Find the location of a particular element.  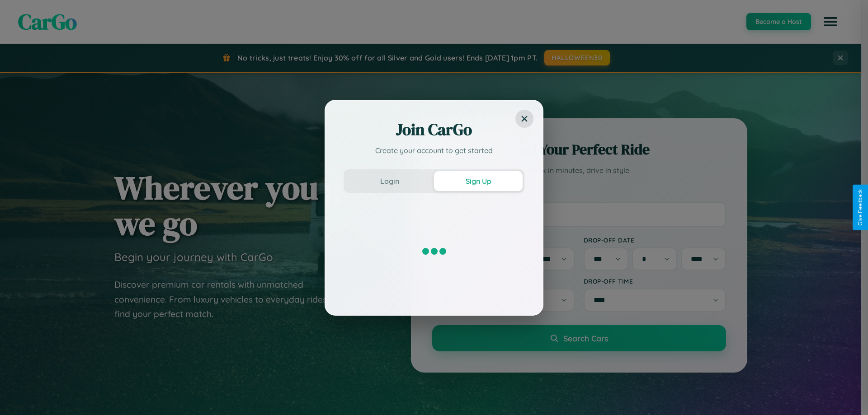

button: Sign Up is located at coordinates (478, 181).